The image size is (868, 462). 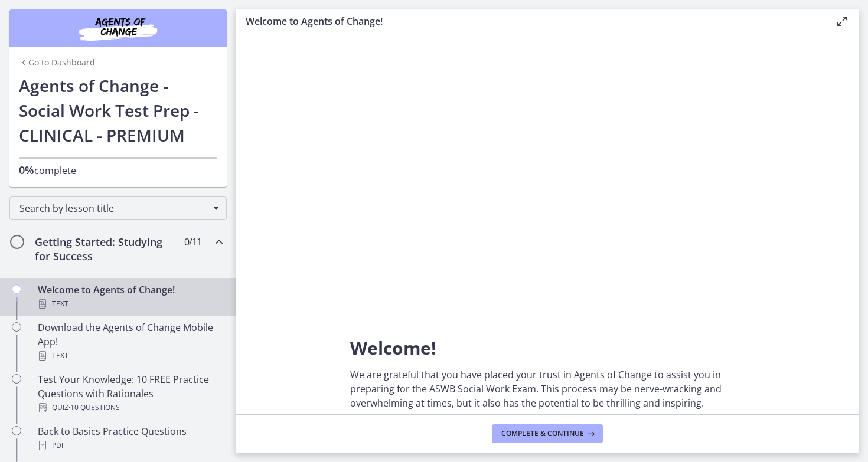 I want to click on span: Welcome!, so click(x=393, y=347).